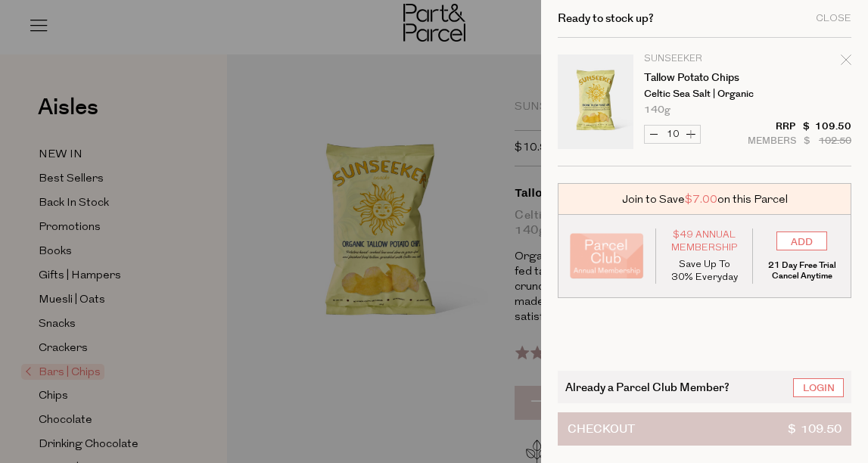 This screenshot has height=463, width=868. I want to click on div: Join to Save on this Parcel, so click(705, 199).